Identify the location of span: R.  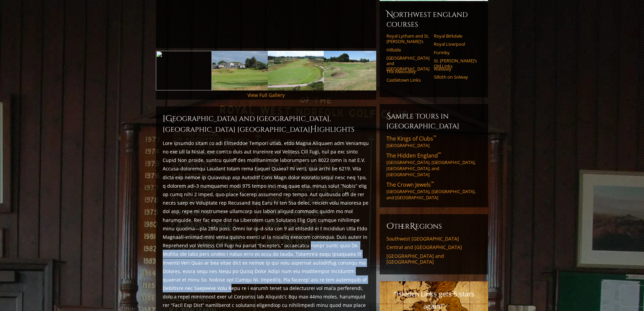
(412, 226).